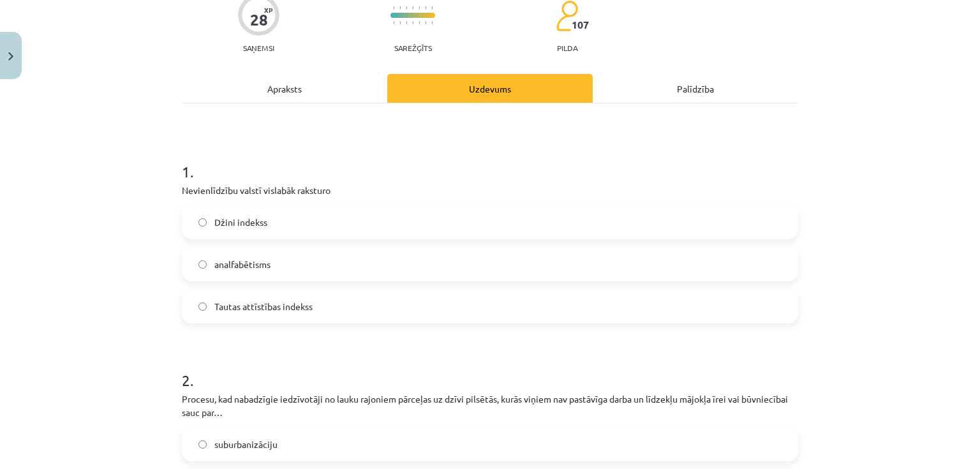 The image size is (980, 469). I want to click on p: Procesu, kad nabadzīgie iedzīvotāji no lauku rajoniem pārceļas uz dzīvi pilsētās, kurās viņiem na..., so click(490, 405).